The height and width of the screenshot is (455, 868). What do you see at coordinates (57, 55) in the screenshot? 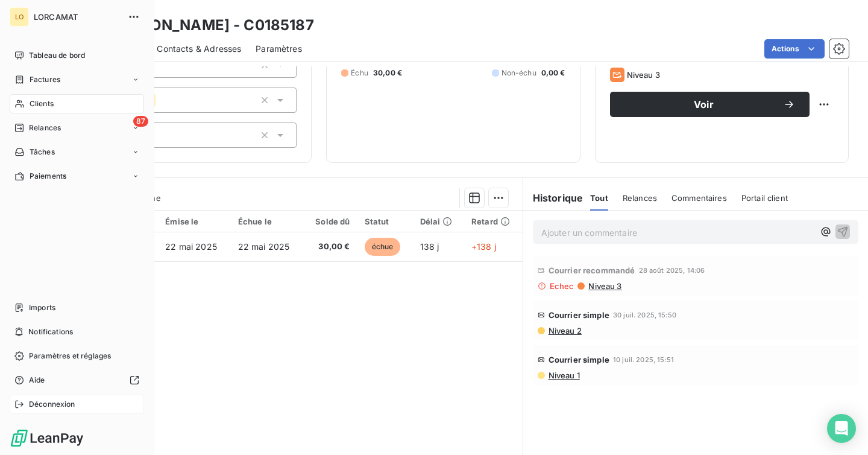
I see `span: Tableau de bord` at bounding box center [57, 55].